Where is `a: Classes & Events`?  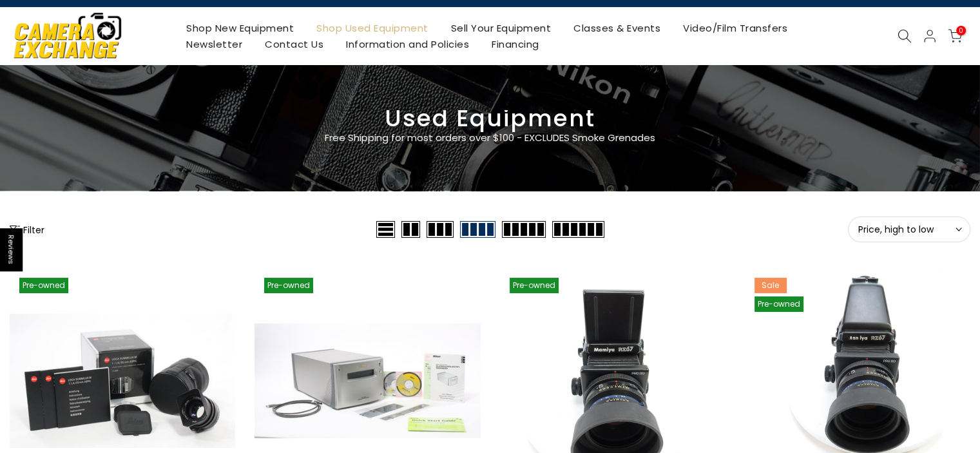 a: Classes & Events is located at coordinates (617, 27).